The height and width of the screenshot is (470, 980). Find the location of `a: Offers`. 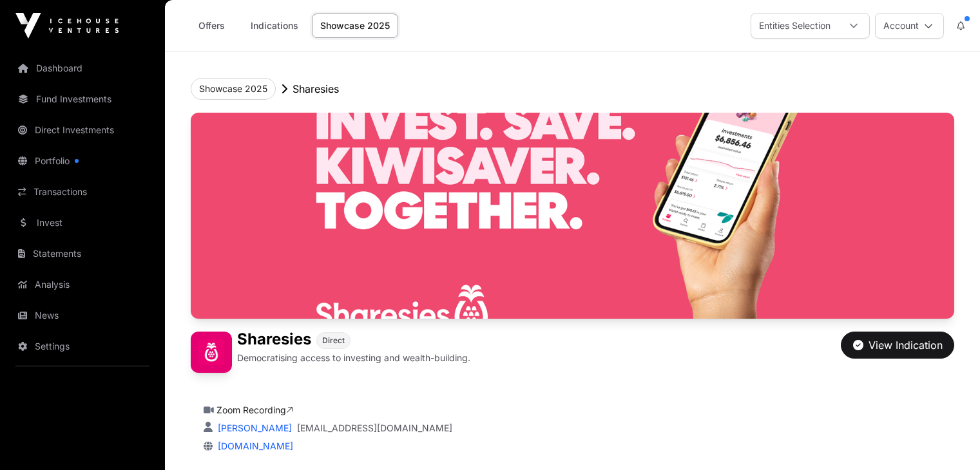

a: Offers is located at coordinates (211, 26).